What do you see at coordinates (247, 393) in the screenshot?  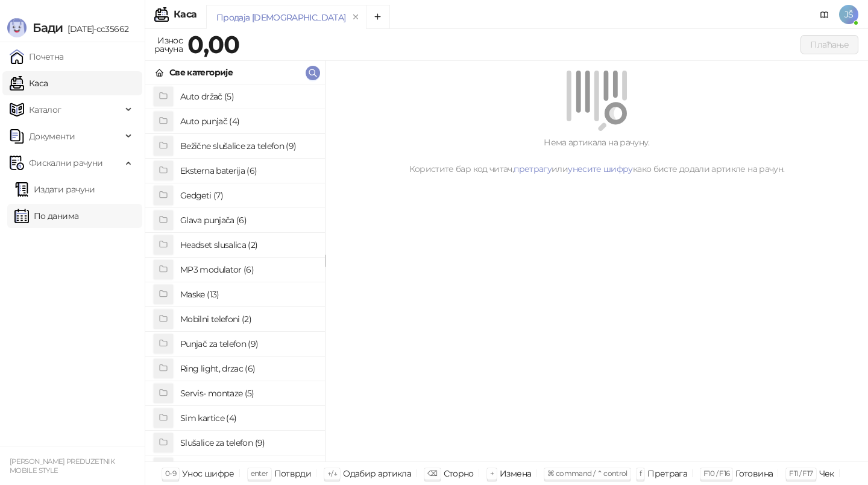 I see `h4: Servis- montaze (5)` at bounding box center [247, 393].